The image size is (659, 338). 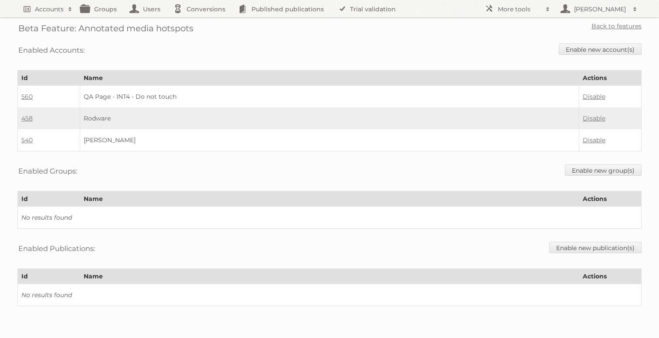 I want to click on a: Enable new account(s), so click(x=600, y=49).